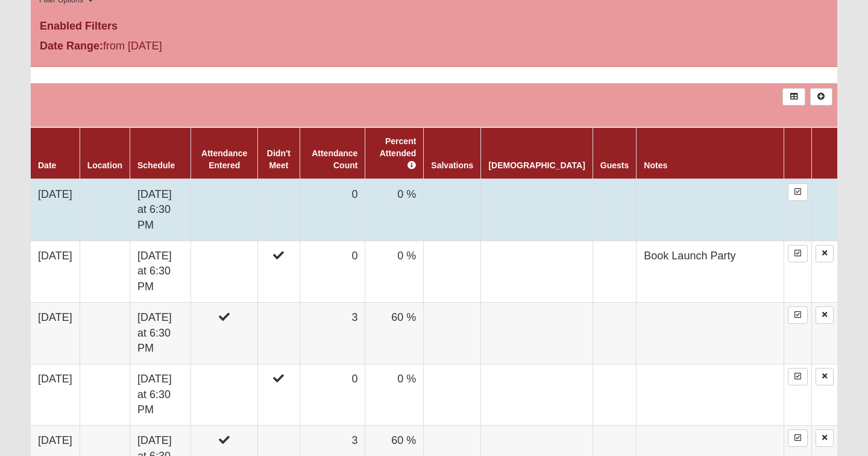  Describe the element at coordinates (710, 271) in the screenshot. I see `td: Book Launch Party` at that location.